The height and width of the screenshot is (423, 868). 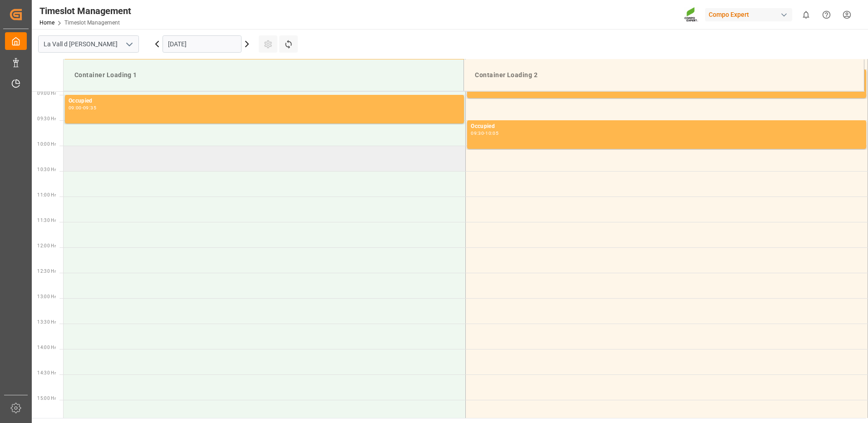 I want to click on span: 11:30 Hr, so click(x=46, y=220).